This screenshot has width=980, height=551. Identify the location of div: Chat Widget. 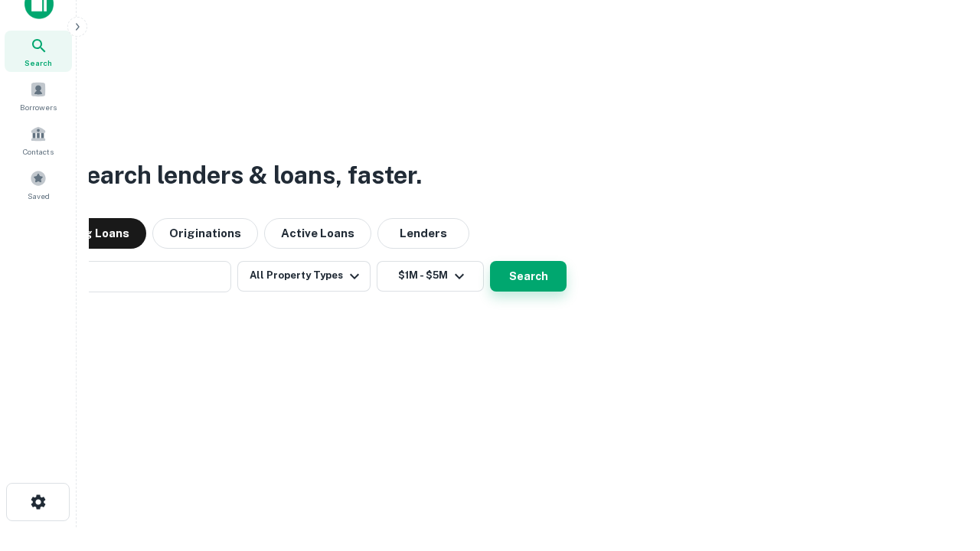
(942, 416).